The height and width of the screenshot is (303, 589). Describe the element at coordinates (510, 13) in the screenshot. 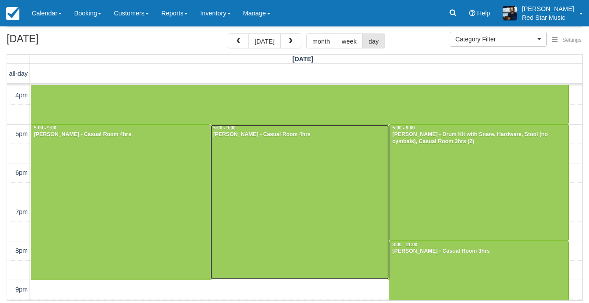

I see `img: A1` at that location.